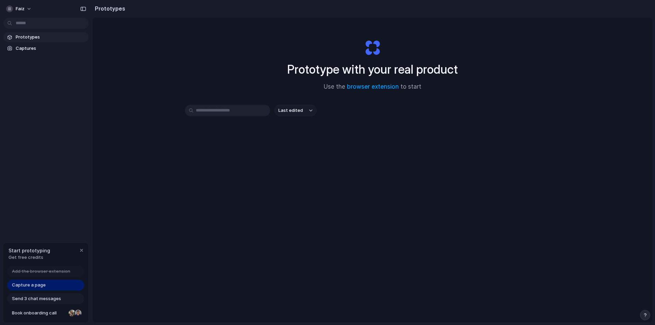  I want to click on span: Book onboarding call, so click(39, 313).